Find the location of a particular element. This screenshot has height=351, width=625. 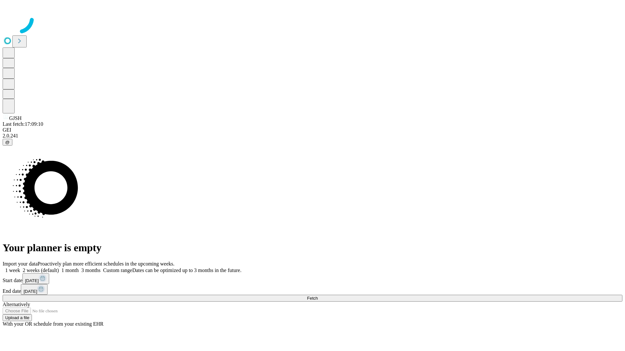

span: Dates can be optimized up to 3 months in the future. is located at coordinates (186, 270).